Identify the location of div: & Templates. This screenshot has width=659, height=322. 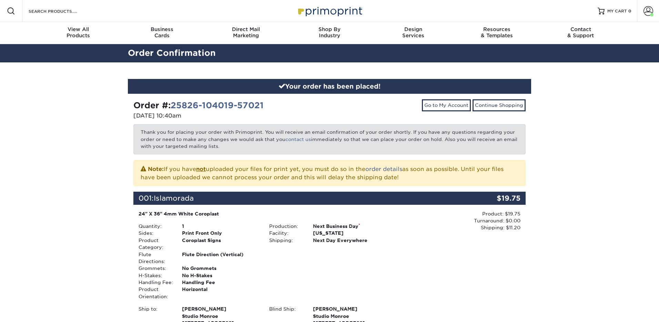
(497, 32).